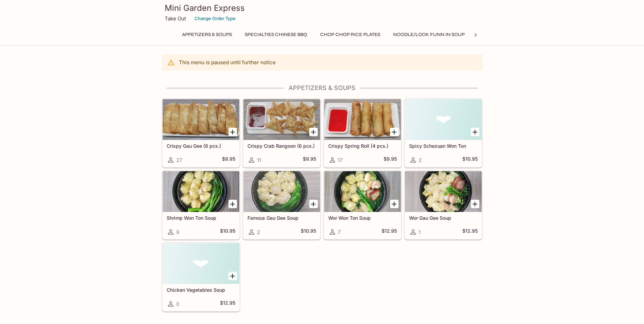 This screenshot has width=644, height=324. I want to click on div: Crispy Spring Roll (4 pcs.), so click(362, 120).